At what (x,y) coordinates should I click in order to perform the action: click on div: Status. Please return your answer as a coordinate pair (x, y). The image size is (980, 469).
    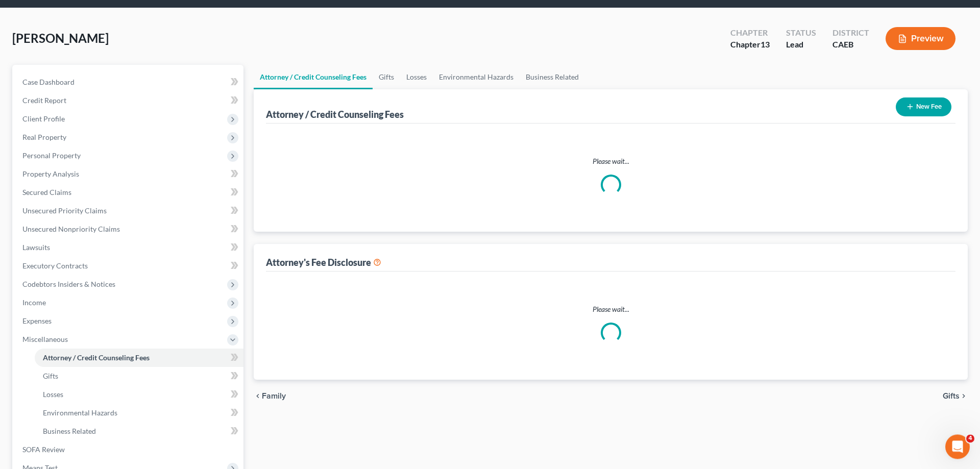
    Looking at the image, I should click on (801, 32).